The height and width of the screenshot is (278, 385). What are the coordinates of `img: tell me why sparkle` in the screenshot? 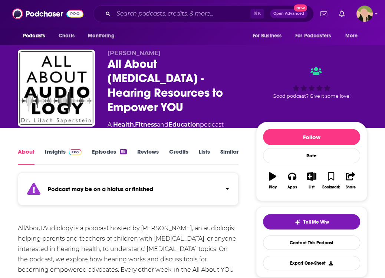 It's located at (297, 222).